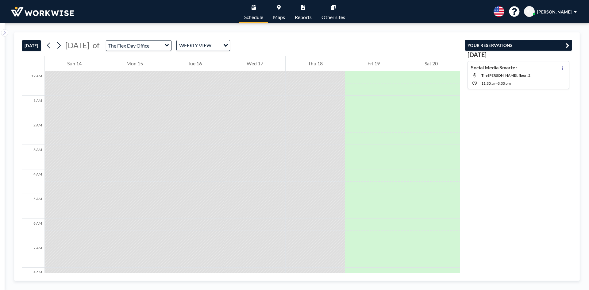  I want to click on div: 4 AM, so click(33, 182).